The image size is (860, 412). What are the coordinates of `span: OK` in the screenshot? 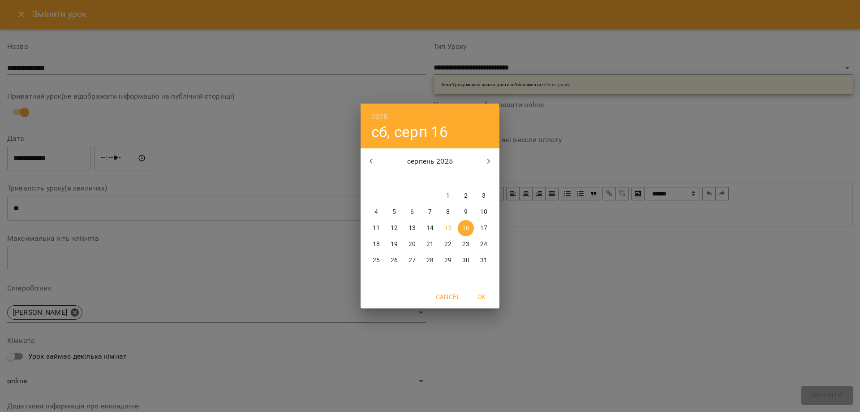 It's located at (481, 296).